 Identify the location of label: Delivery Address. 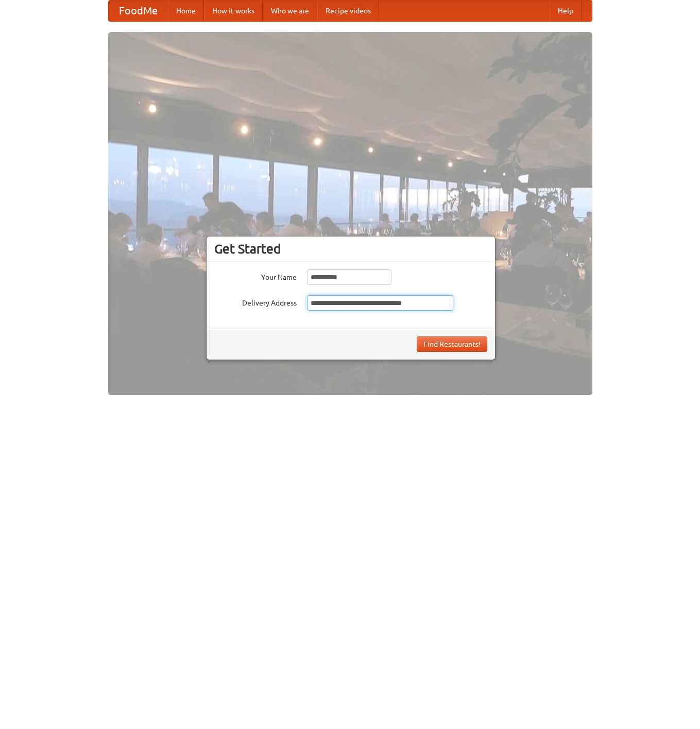
(256, 301).